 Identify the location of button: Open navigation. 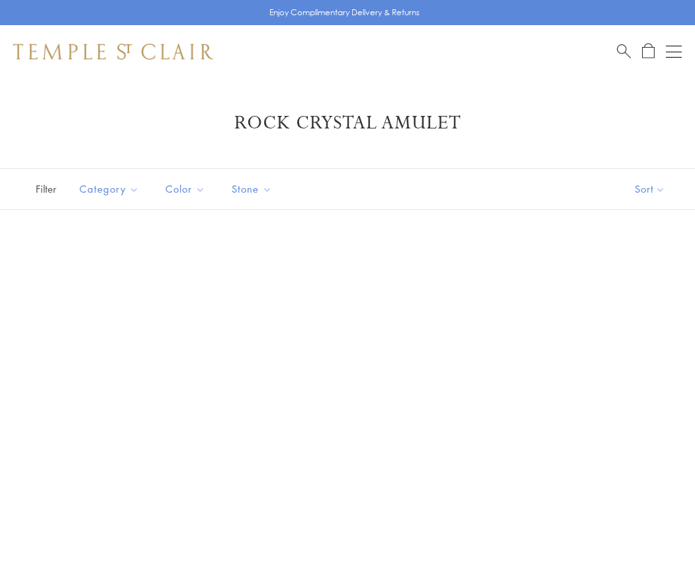
(674, 52).